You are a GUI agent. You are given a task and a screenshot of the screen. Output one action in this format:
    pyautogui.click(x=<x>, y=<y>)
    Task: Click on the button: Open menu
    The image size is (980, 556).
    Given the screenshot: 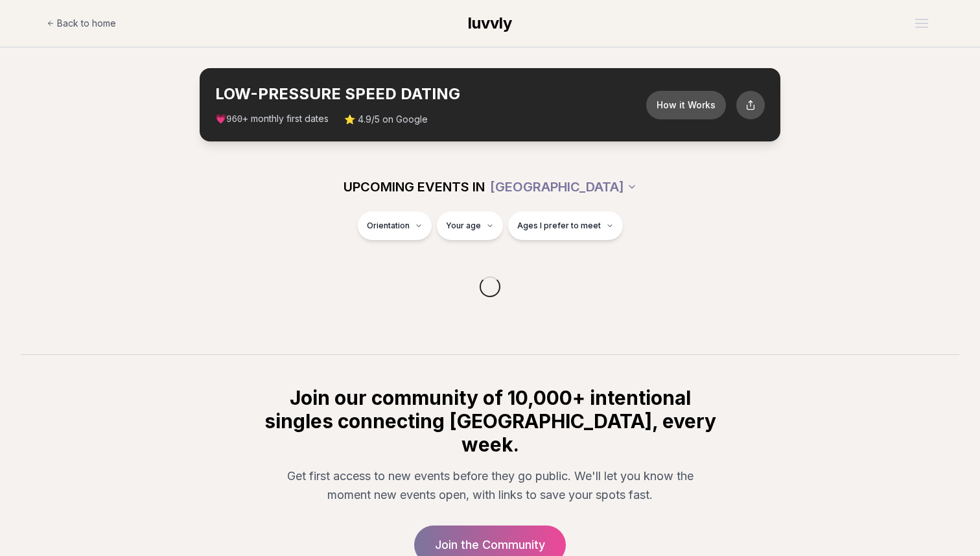 What is the action you would take?
    pyautogui.click(x=922, y=23)
    